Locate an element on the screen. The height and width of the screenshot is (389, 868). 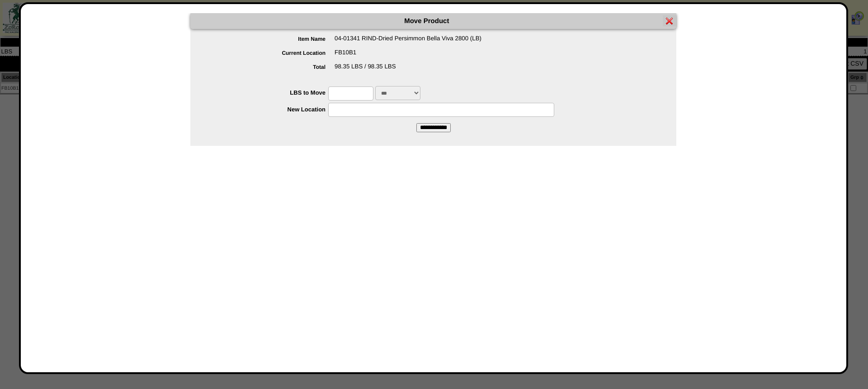
label: New Location is located at coordinates (268, 109).